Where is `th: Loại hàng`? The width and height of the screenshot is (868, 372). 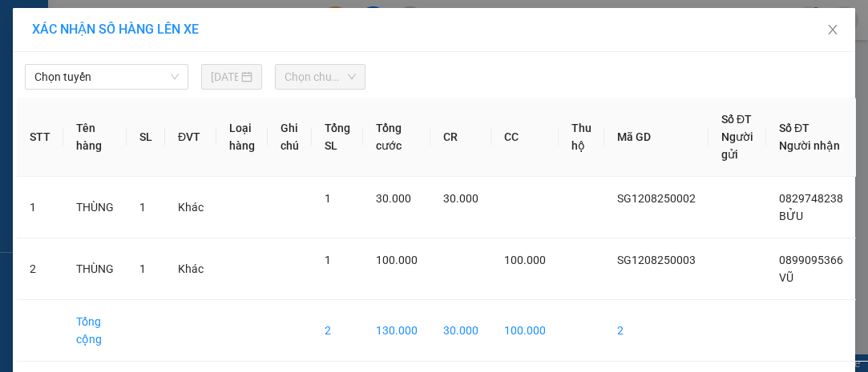 th: Loại hàng is located at coordinates (242, 137).